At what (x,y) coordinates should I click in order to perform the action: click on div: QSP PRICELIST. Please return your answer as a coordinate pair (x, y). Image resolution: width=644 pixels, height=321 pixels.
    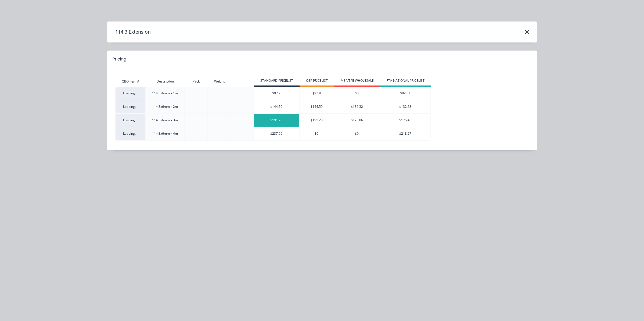
    Looking at the image, I should click on (317, 81).